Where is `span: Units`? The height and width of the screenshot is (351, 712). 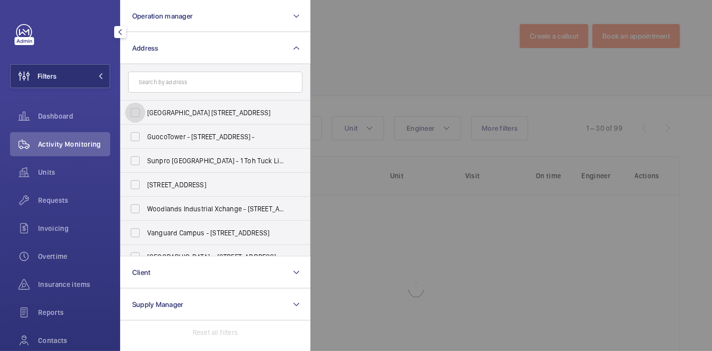
span: Units is located at coordinates (74, 172).